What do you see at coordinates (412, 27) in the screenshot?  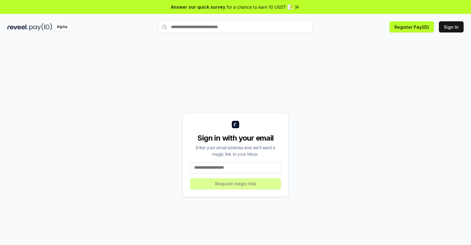 I see `button: Register Pay(ID)` at bounding box center [412, 27].